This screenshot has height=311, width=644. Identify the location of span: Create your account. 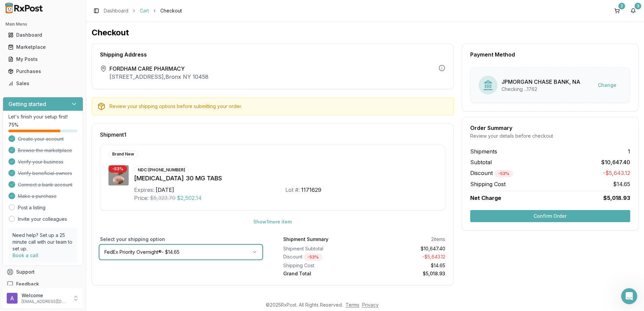
(41, 139).